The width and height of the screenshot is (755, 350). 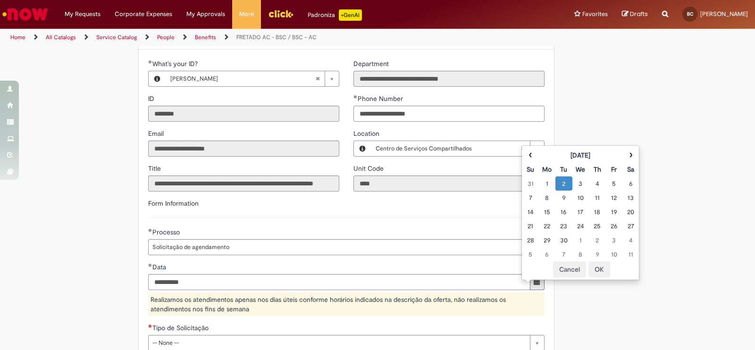 What do you see at coordinates (318, 79) in the screenshot?
I see `abbr: Clear field What's your ID?` at bounding box center [318, 79].